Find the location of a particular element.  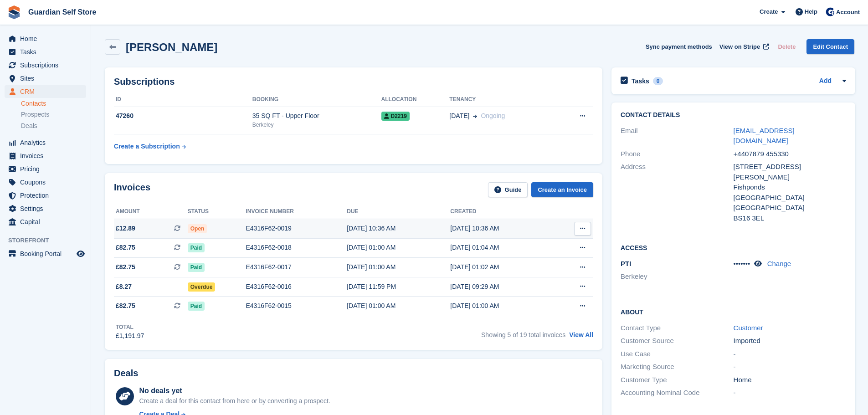

a: Contacts is located at coordinates (54, 104).